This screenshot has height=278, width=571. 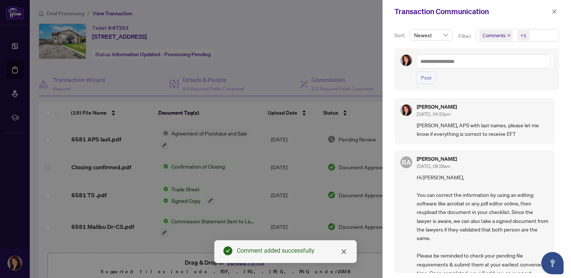 I want to click on span: check-circle, so click(x=228, y=251).